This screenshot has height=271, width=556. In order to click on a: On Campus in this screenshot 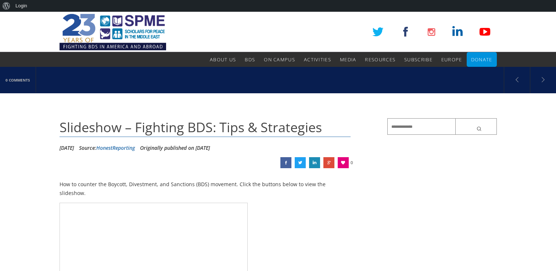, I will do `click(280, 60)`.